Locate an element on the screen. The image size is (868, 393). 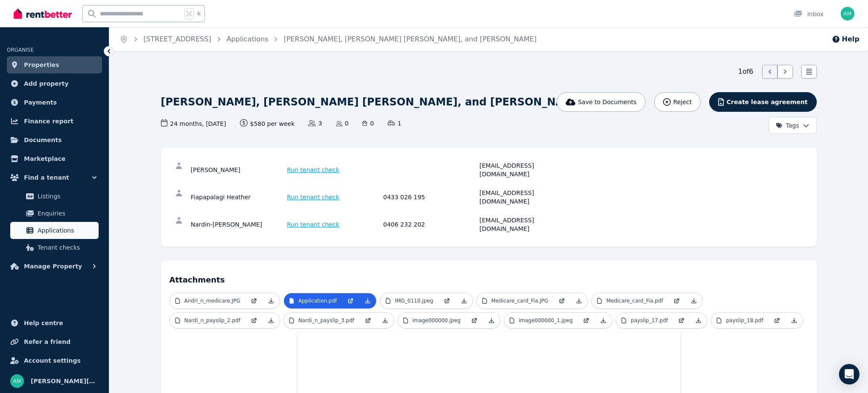
button: Create lease agreement is located at coordinates (763, 102).